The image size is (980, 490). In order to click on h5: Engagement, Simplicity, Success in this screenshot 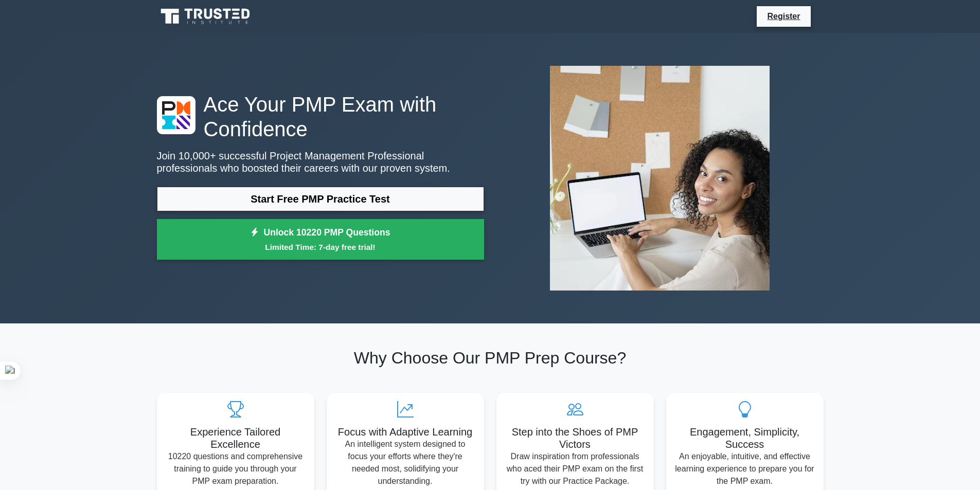, I will do `click(744, 438)`.